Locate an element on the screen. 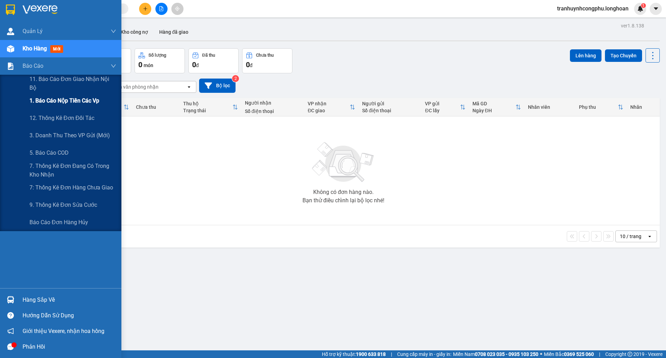 Image resolution: width=666 pixels, height=358 pixels. button: Số lượng0món is located at coordinates (160, 61).